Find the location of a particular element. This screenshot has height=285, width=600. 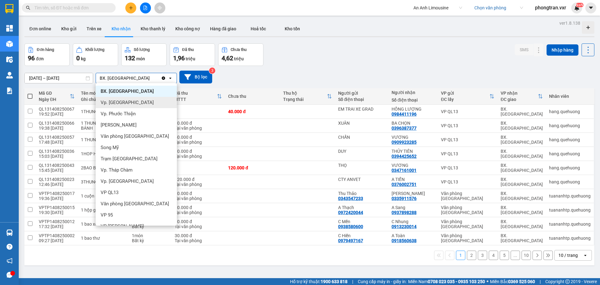

button: Kho gửi is located at coordinates (69, 29).